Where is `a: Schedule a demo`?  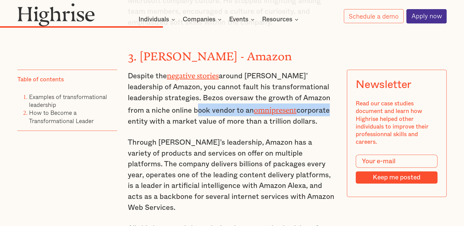 a: Schedule a demo is located at coordinates (373, 16).